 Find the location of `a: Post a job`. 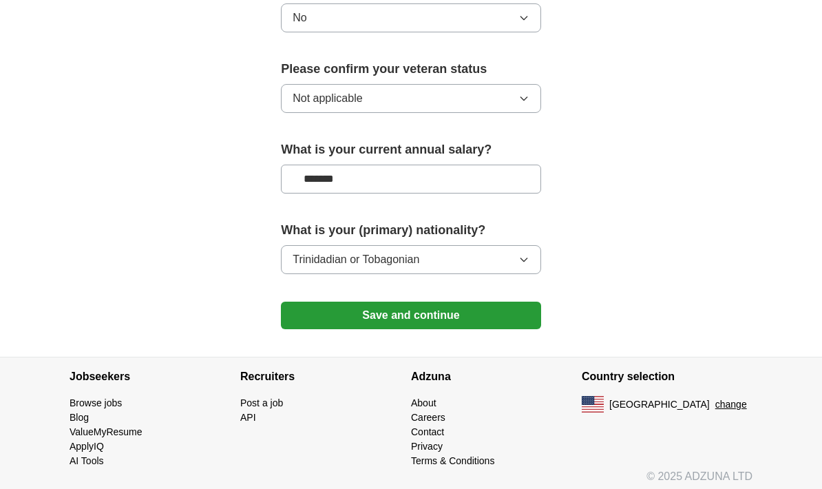

a: Post a job is located at coordinates (262, 403).